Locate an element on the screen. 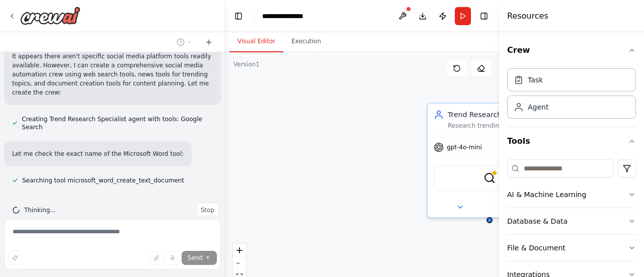  button: Database & Data is located at coordinates (571, 221).